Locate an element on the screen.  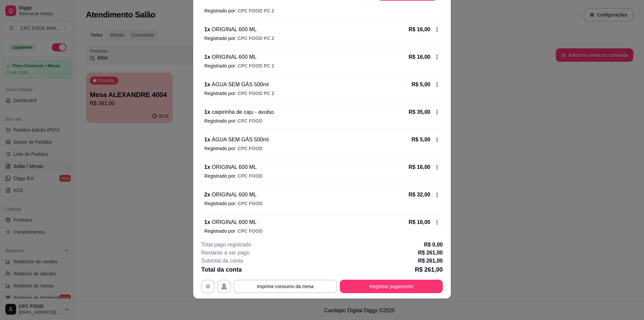
p: R$ 0,00 is located at coordinates (433, 245).